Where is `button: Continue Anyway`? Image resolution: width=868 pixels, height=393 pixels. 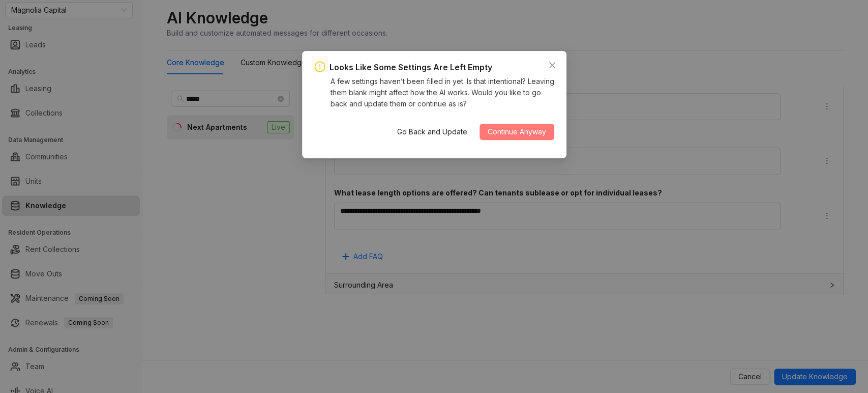
button: Continue Anyway is located at coordinates (517, 132).